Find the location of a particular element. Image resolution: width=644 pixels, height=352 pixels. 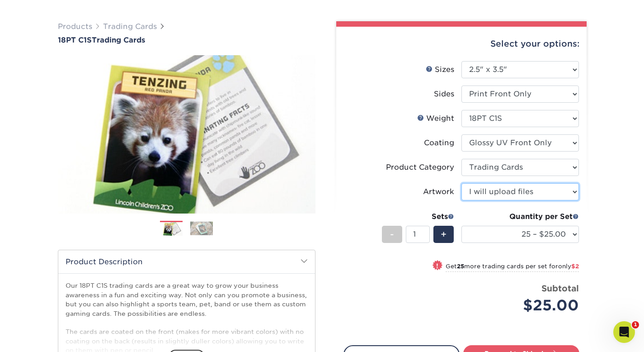

h2: Product Description is located at coordinates (186, 261).